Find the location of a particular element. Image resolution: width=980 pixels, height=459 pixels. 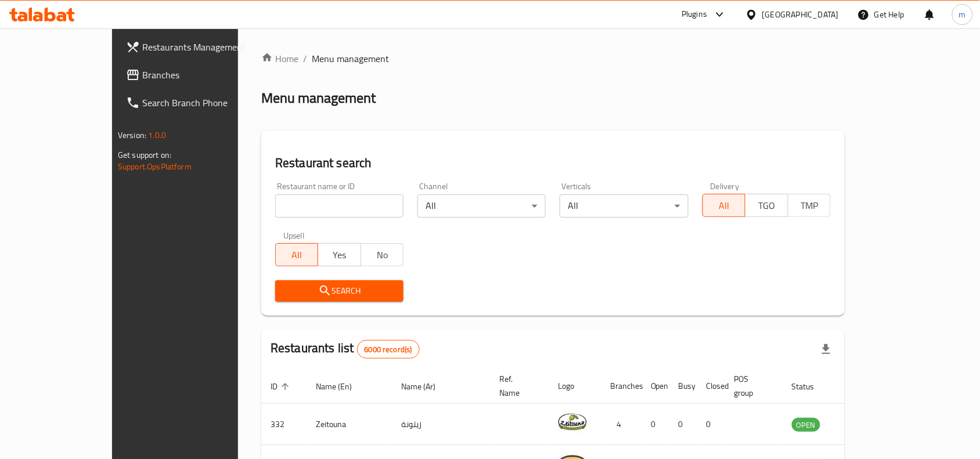

nav: breadcrumb is located at coordinates (552, 59).